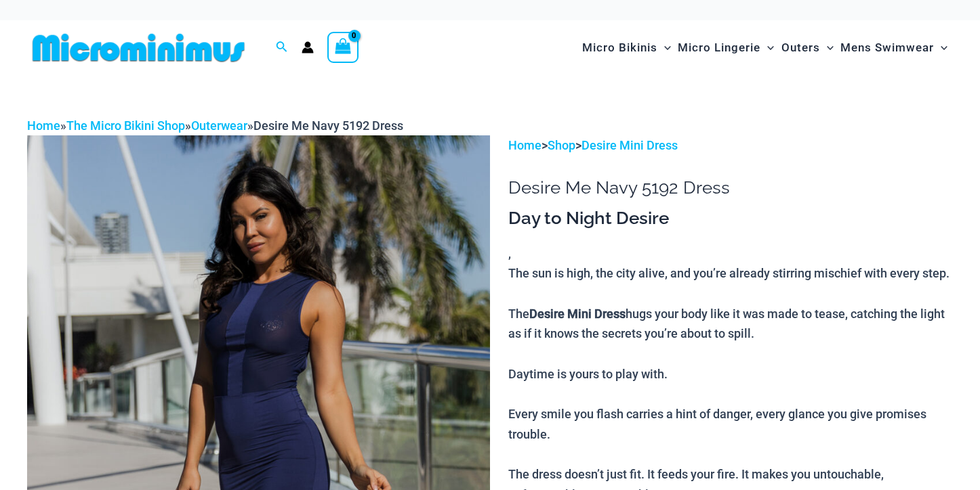 This screenshot has width=980, height=490. What do you see at coordinates (731, 188) in the screenshot?
I see `h1: Desire Me Navy 5192 Dress` at bounding box center [731, 188].